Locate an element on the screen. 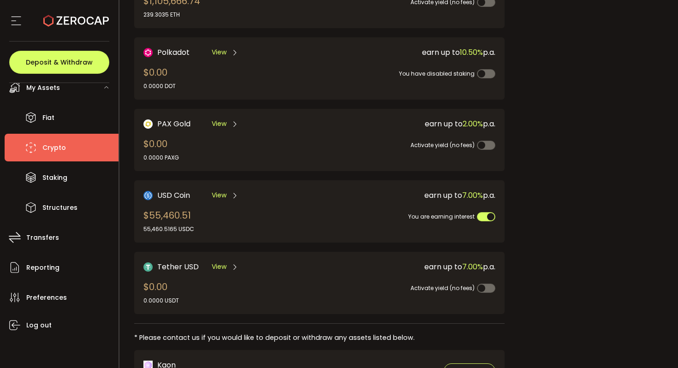  span: Transfers is located at coordinates (42, 238).